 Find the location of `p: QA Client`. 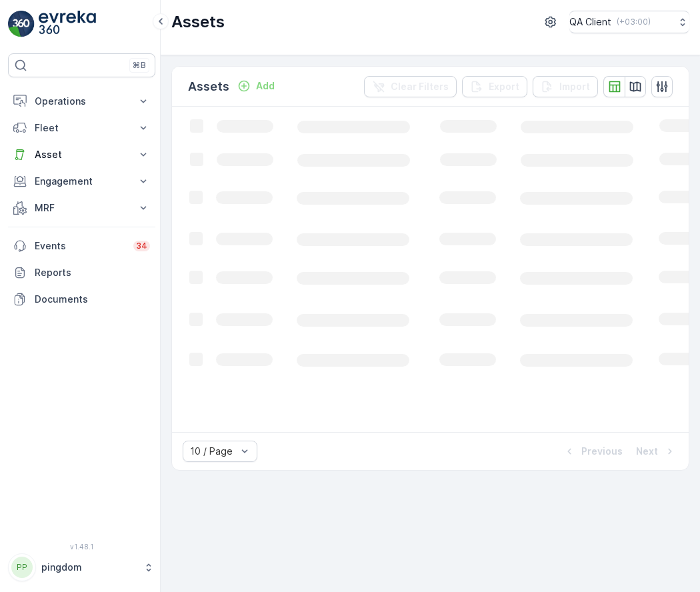

p: QA Client is located at coordinates (590, 22).